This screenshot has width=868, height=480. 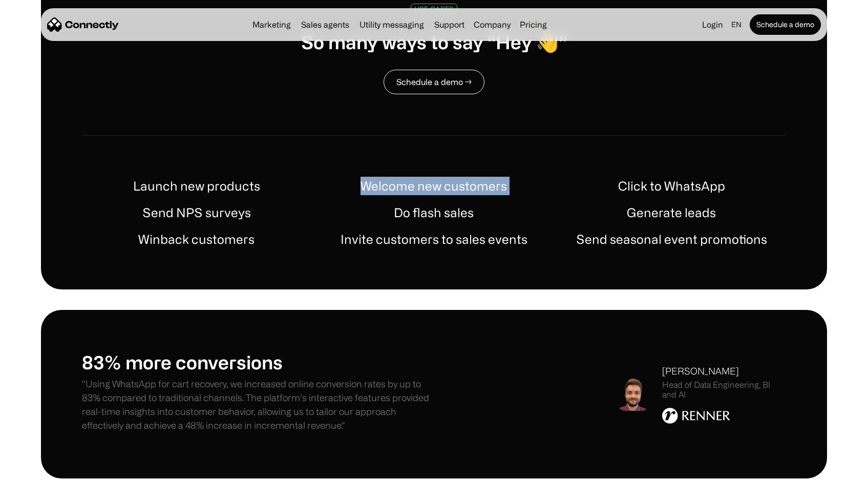 I want to click on a: Schedule a demo →, so click(x=434, y=82).